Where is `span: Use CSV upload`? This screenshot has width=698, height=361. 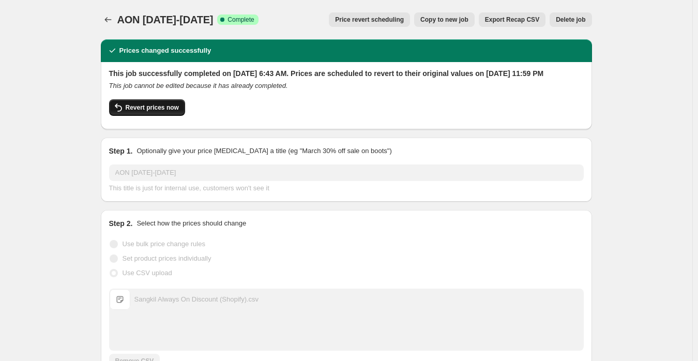 span: Use CSV upload is located at coordinates (147, 272).